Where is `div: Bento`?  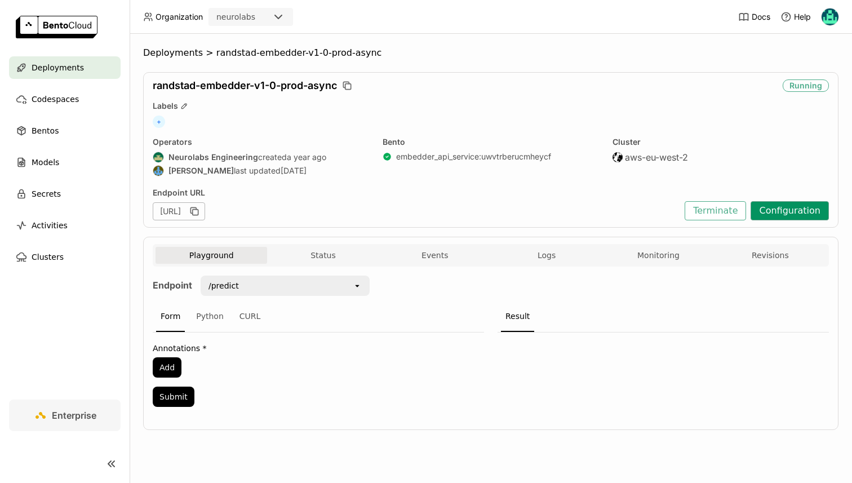
div: Bento is located at coordinates (491, 142).